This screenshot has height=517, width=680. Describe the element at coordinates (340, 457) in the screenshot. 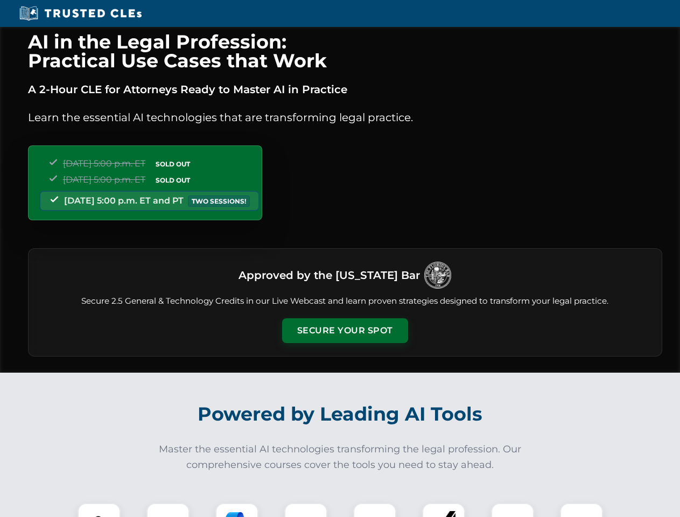

I see `p: Master the essential AI technologies transforming the legal profession. Our comprehensive courses...` at that location.